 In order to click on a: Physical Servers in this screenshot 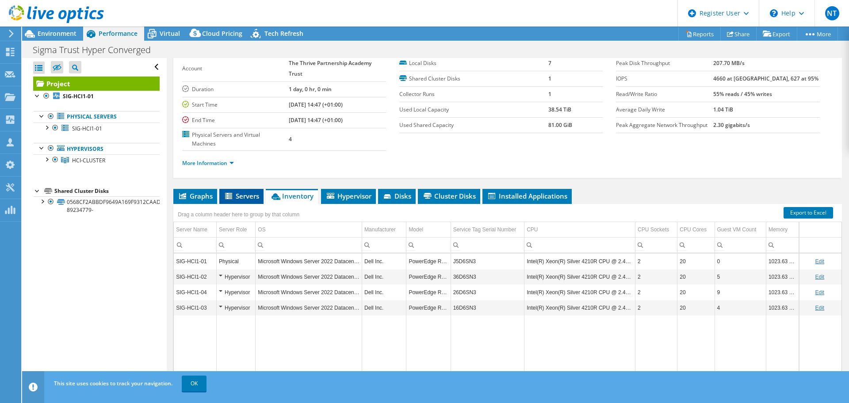, I will do `click(96, 117)`.